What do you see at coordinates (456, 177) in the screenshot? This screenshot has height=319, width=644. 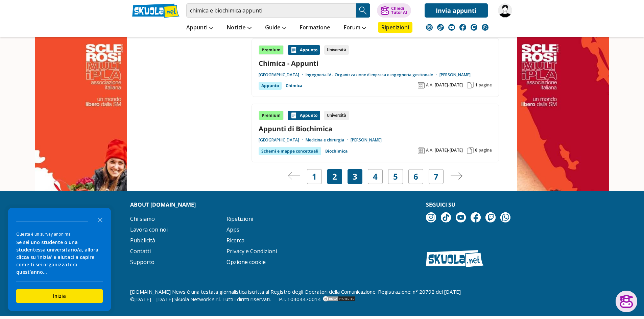 I see `a: Pagina successiva` at bounding box center [456, 177].